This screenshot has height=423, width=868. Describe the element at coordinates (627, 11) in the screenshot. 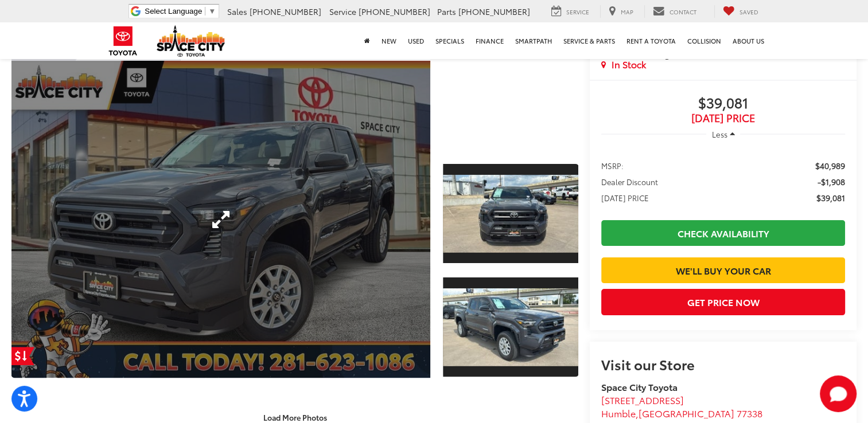

I see `span: Map` at that location.